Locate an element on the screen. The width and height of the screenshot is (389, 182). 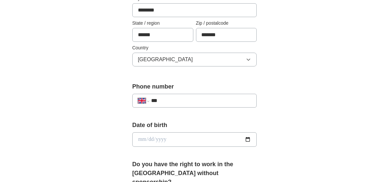
label: Country is located at coordinates (195, 48).